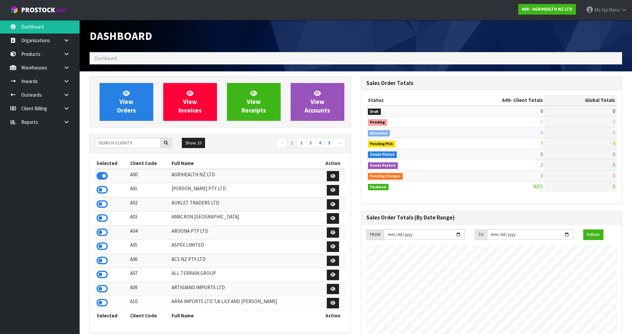 This screenshot has width=632, height=334. What do you see at coordinates (254, 102) in the screenshot?
I see `span: View Receipts` at bounding box center [254, 102].